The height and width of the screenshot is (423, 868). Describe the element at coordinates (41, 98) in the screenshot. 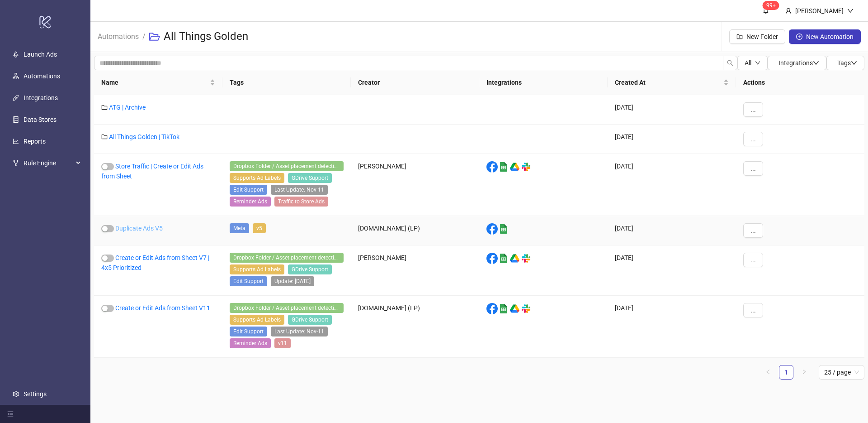

I see `a: Integrations` at that location.